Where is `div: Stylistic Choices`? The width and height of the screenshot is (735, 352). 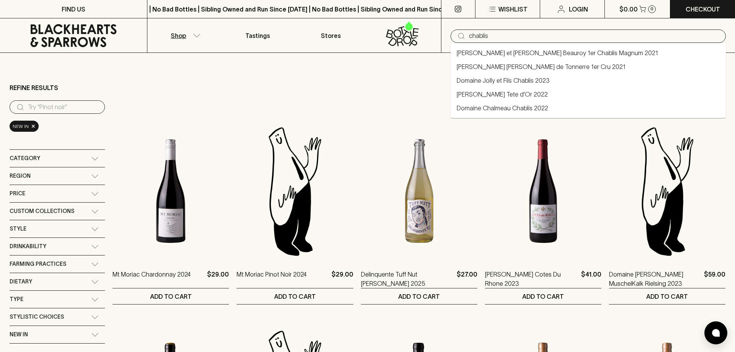
div: Stylistic Choices is located at coordinates (57, 317).